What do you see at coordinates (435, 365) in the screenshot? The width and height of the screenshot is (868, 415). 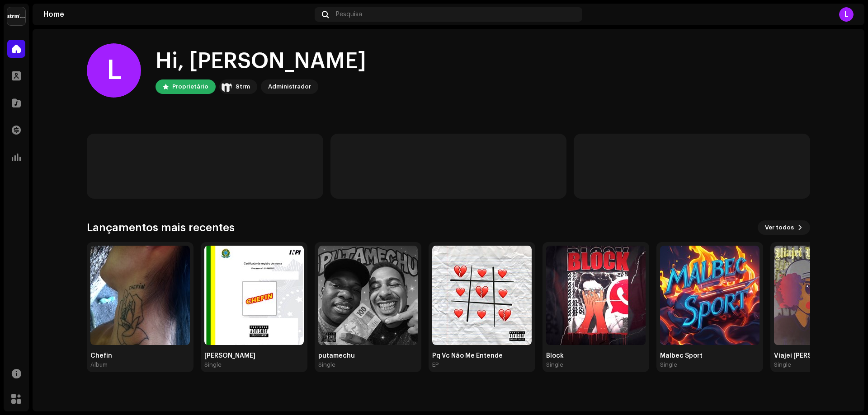 I see `div: EP` at bounding box center [435, 365].